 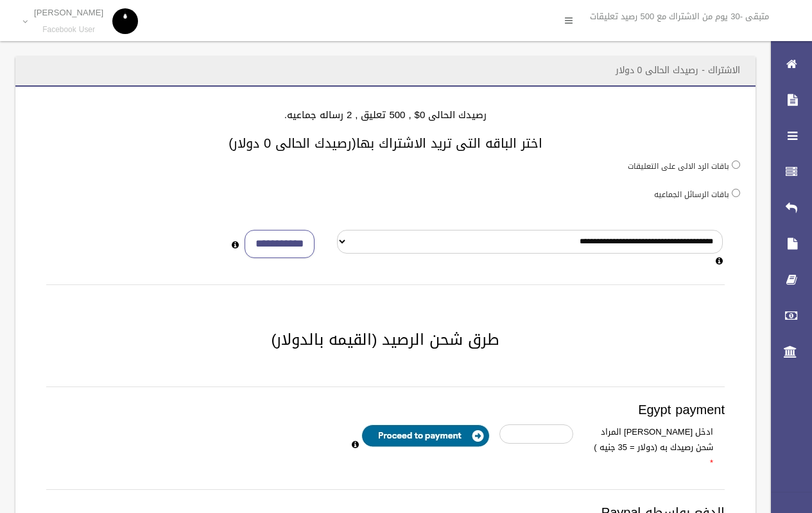 I want to click on label: باقات الرد الالى على التعليقات, so click(x=678, y=166).